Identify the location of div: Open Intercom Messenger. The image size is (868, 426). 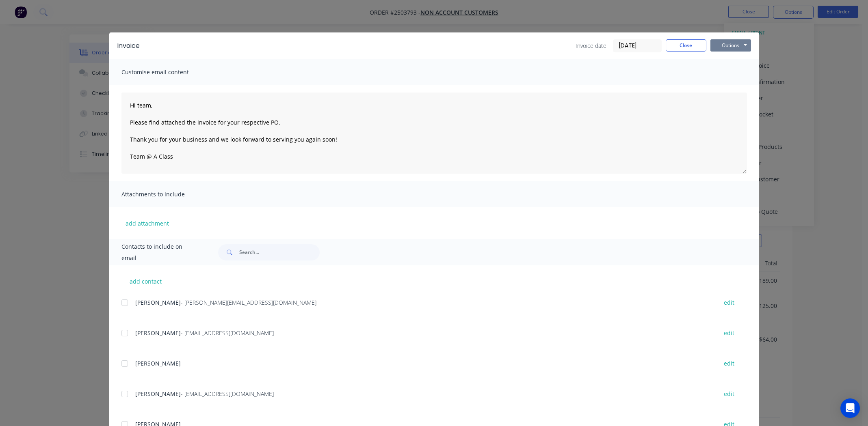
(850, 409).